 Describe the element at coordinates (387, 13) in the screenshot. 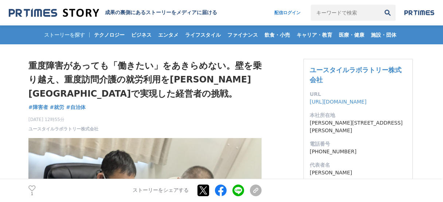

I see `button: 検索` at that location.